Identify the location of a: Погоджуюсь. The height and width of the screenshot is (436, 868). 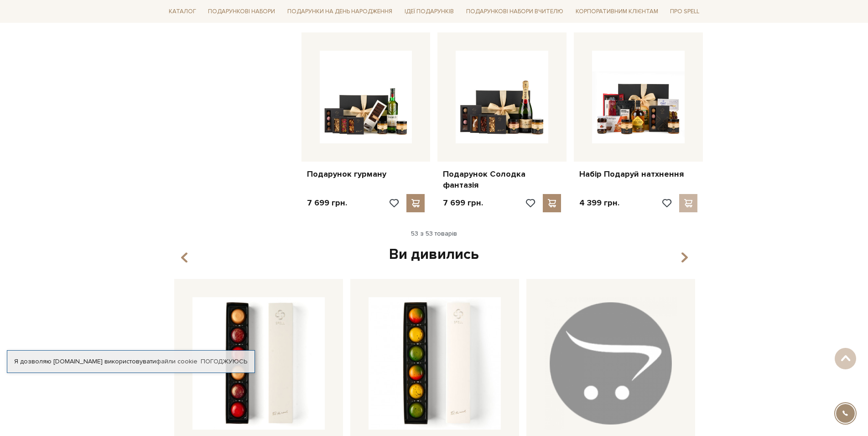
(224, 361).